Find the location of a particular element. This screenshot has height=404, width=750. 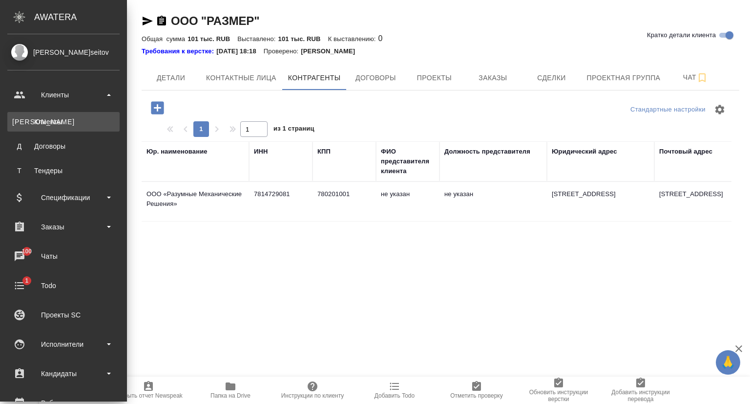

div: ИНН is located at coordinates (261, 151).